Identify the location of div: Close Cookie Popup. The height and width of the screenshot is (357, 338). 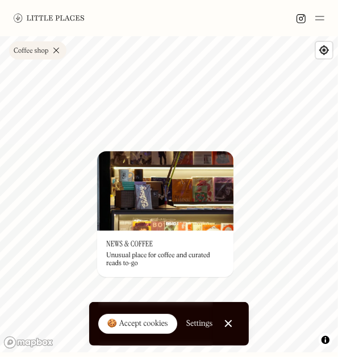
(228, 324).